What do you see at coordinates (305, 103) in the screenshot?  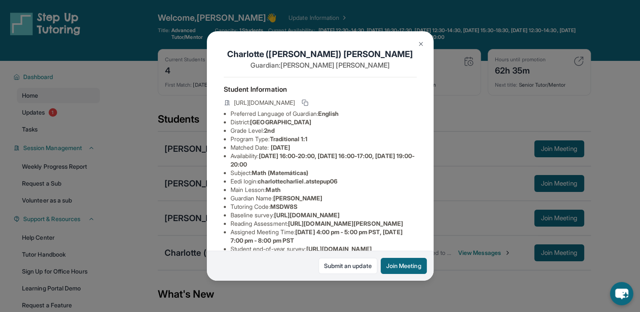 I see `button: Copy link` at bounding box center [305, 103].